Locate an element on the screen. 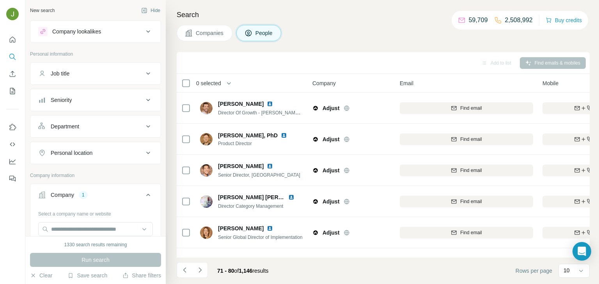 The width and height of the screenshot is (599, 284). button: Department is located at coordinates (95, 127).